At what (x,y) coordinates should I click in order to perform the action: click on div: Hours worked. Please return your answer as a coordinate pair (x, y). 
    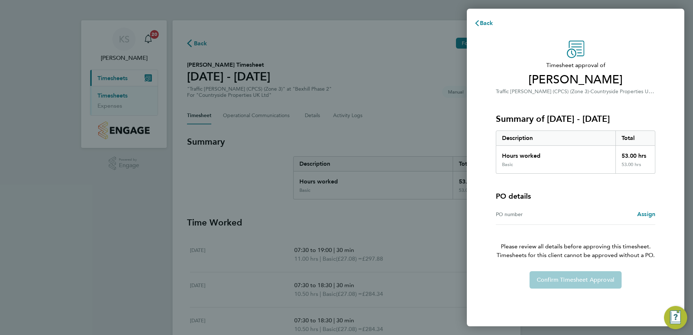
    Looking at the image, I should click on (555, 154).